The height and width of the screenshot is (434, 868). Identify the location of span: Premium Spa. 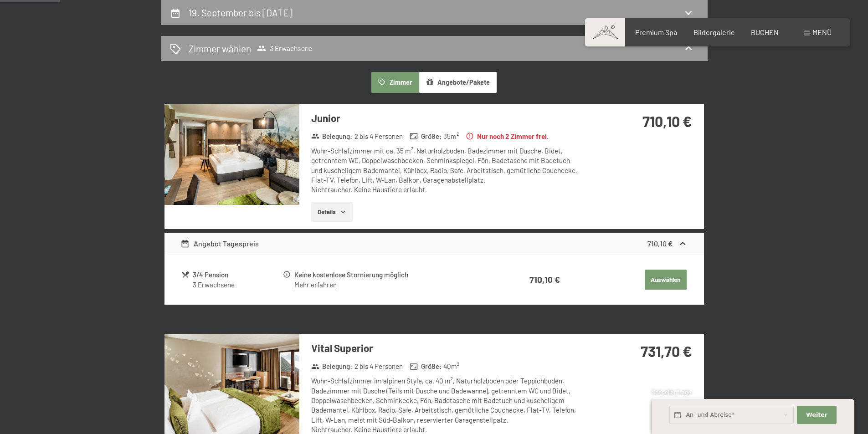
(656, 32).